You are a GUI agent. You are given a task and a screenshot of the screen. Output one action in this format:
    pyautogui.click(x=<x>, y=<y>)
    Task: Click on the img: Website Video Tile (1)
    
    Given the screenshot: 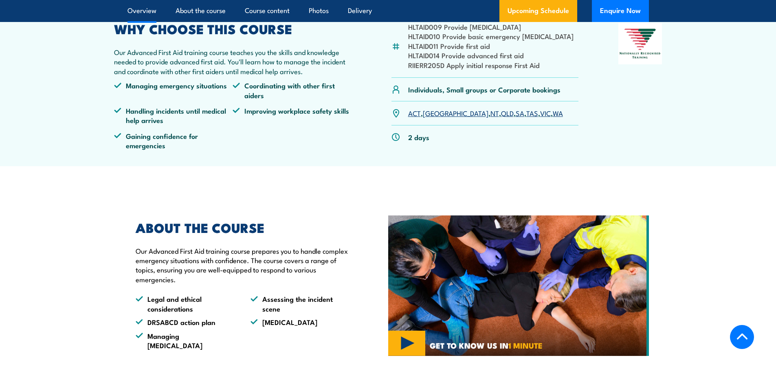 What is the action you would take?
    pyautogui.click(x=519, y=286)
    